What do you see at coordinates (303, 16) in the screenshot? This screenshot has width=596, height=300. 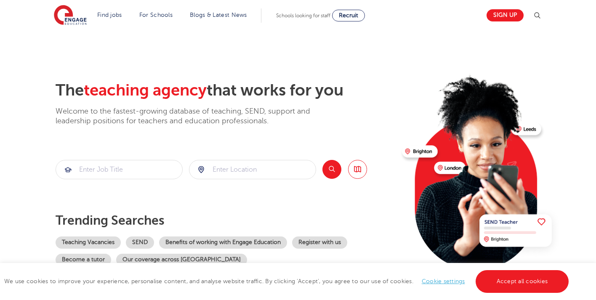 I see `span: Schools looking for staff` at bounding box center [303, 16].